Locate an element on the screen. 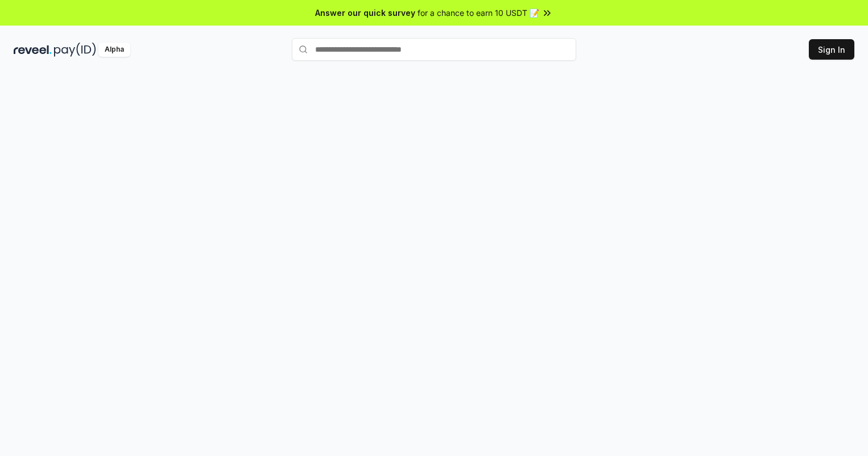 Image resolution: width=868 pixels, height=456 pixels. div: Alpha is located at coordinates (114, 50).